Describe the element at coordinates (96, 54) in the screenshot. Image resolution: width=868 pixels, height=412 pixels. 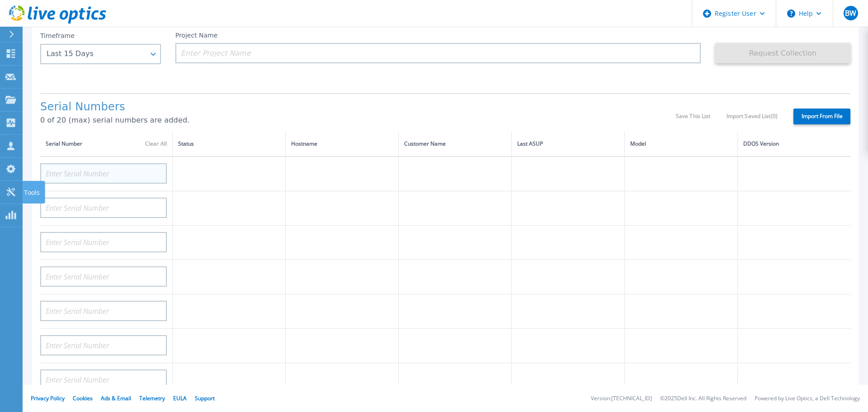
I see `div: Last 15 Days` at that location.